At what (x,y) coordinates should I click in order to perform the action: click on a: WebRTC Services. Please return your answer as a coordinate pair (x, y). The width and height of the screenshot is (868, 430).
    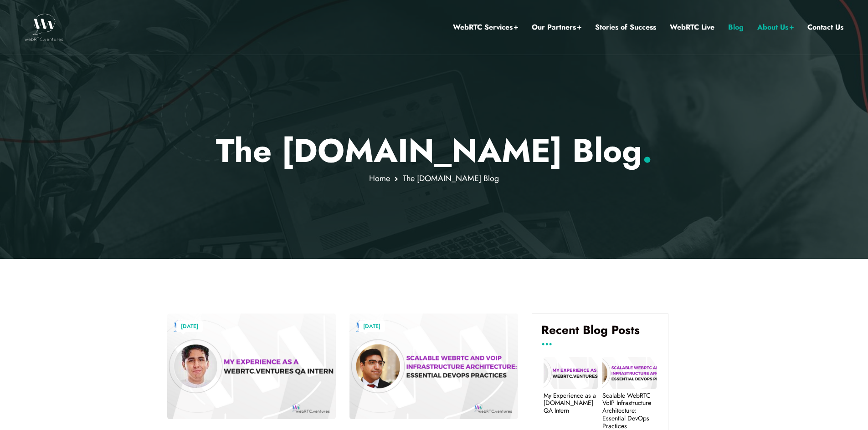
    Looking at the image, I should click on (485, 28).